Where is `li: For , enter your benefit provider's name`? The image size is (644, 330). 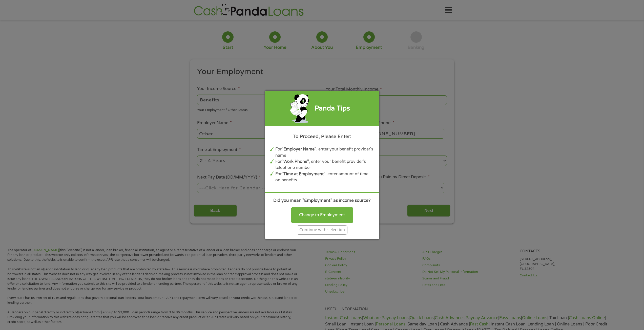 li: For , enter your benefit provider's name is located at coordinates (325, 152).